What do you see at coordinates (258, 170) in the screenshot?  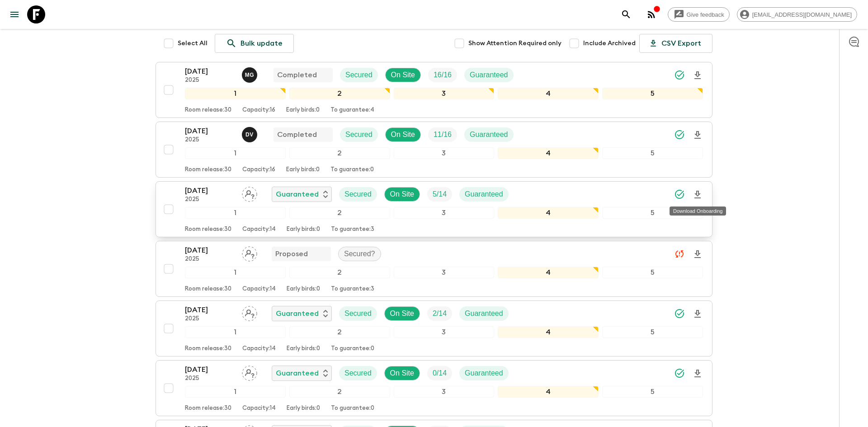 I see `p: Capacity: 16` at bounding box center [258, 170].